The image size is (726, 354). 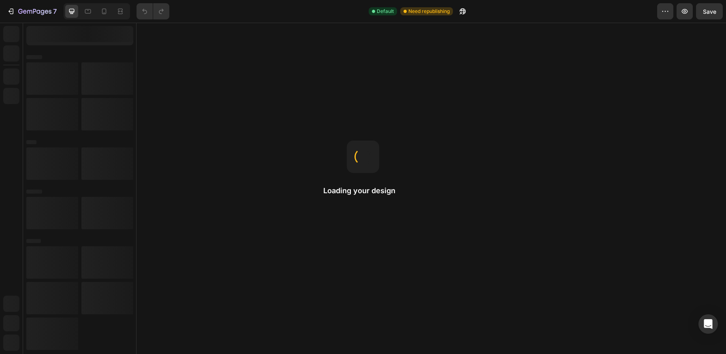 I want to click on div: Undo/Redo, so click(x=153, y=11).